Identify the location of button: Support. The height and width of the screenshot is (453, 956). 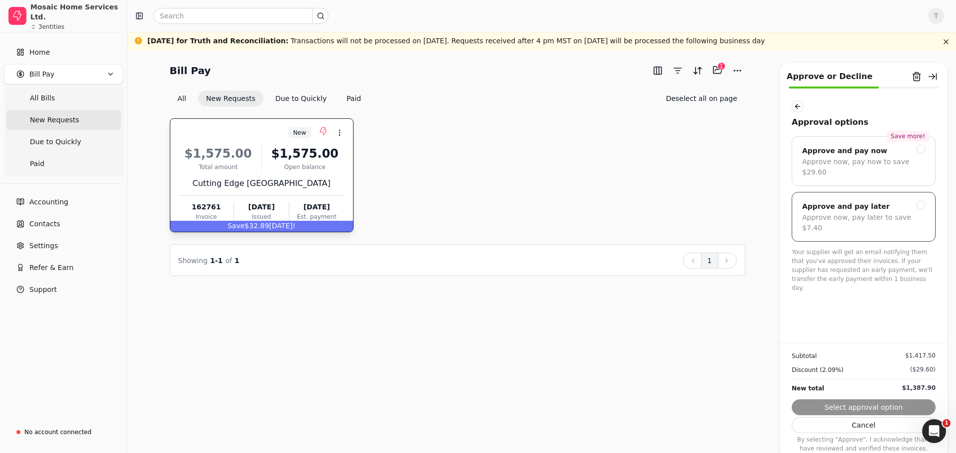
(63, 290).